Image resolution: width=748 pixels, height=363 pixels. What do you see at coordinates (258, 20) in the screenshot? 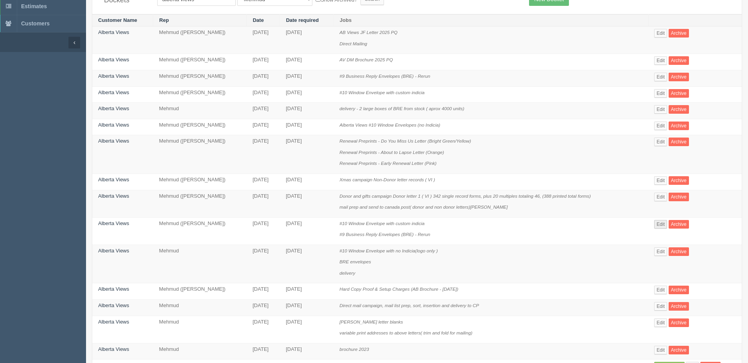
I see `a: Date` at bounding box center [258, 20].